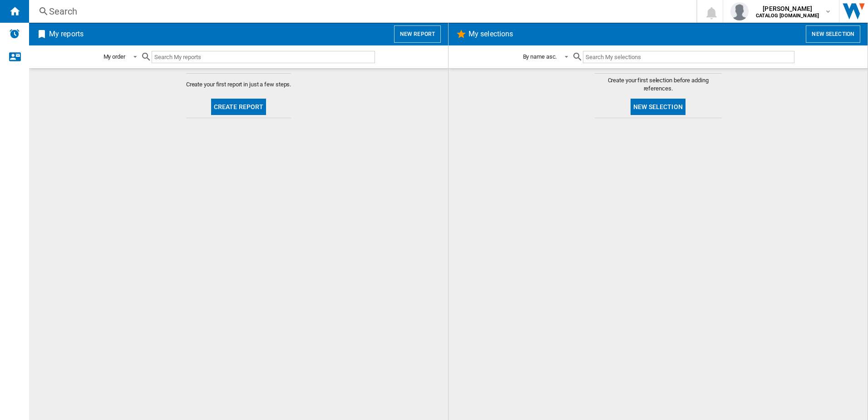 This screenshot has width=868, height=420. I want to click on img: profile.jpg, so click(740, 11).